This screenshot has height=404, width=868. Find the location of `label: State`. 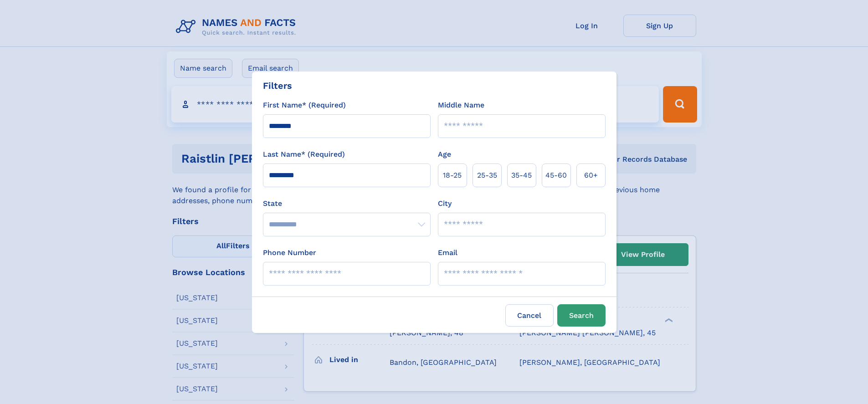

label: State is located at coordinates (347, 204).